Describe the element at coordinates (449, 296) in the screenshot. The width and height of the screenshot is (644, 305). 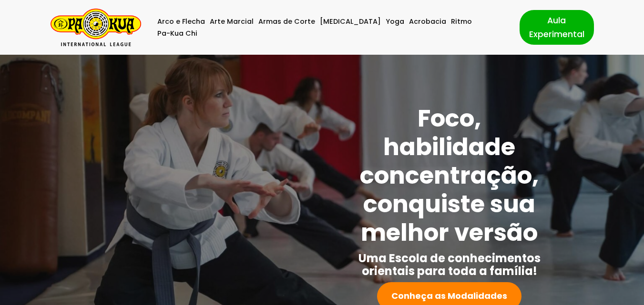
I see `strong: Conheça as Modalidades` at that location.